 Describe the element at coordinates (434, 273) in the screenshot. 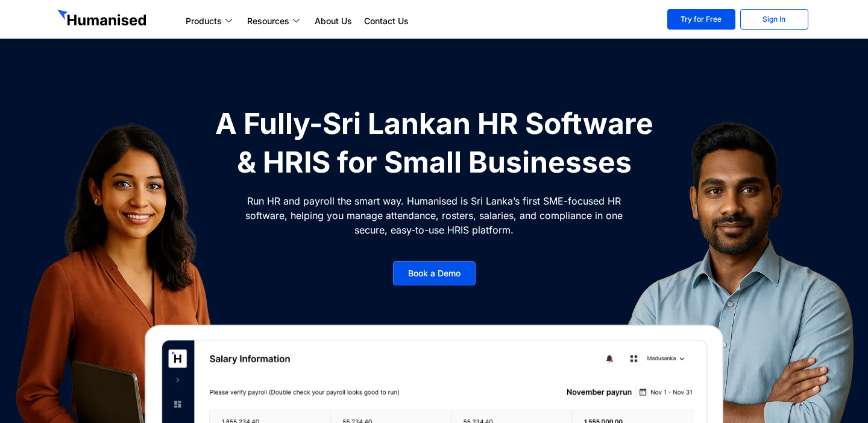

I see `a: Book a Demo` at that location.